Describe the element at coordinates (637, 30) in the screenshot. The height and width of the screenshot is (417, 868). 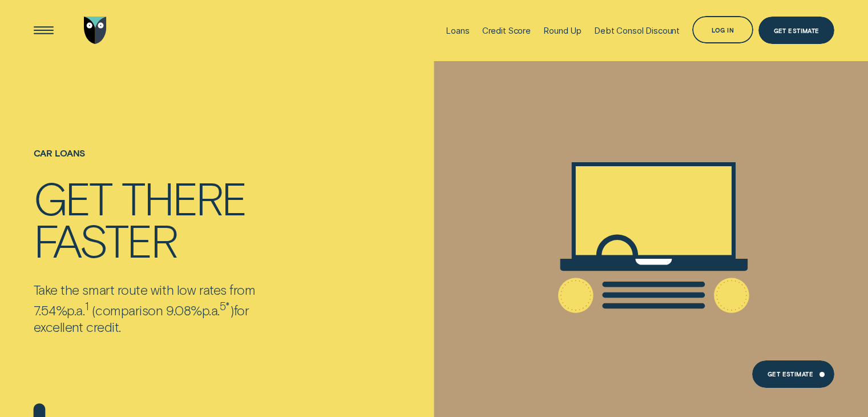
I see `div: Debt Consol Discount` at that location.